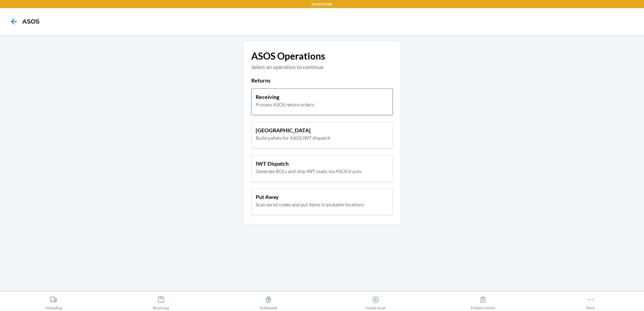  What do you see at coordinates (483, 302) in the screenshot?
I see `div: Problem Solver` at bounding box center [483, 302].